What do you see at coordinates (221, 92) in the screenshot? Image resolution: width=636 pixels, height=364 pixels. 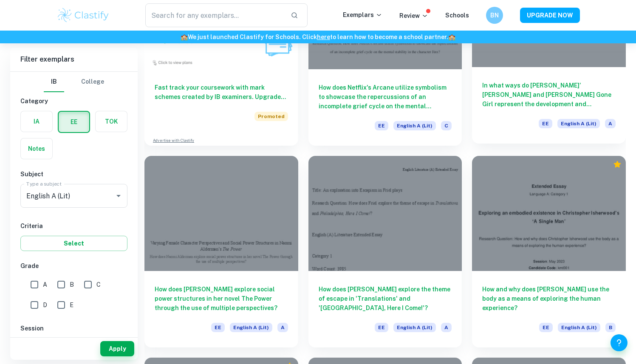 I see `h6: Fast track your coursework with mark schemes created by IB examiners. Upgrade now` at bounding box center [221, 92].